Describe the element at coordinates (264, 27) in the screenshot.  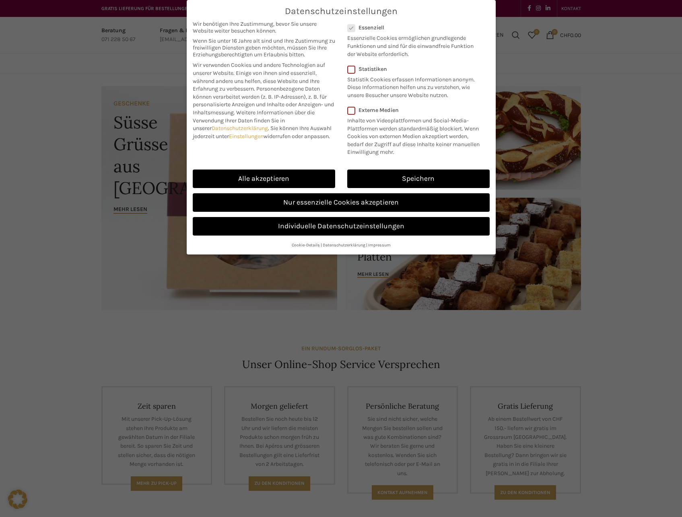
I see `span: Wir benötigen Ihre Zustimmung, bevor Sie unsere Website weiter besuchen können.` at that location.